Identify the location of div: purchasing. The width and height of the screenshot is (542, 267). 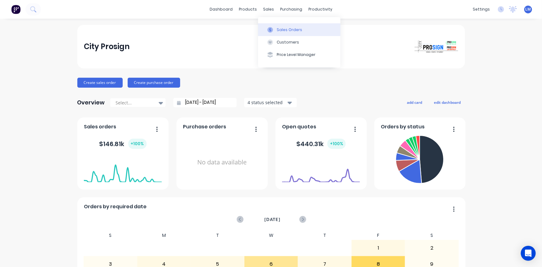
(291, 9).